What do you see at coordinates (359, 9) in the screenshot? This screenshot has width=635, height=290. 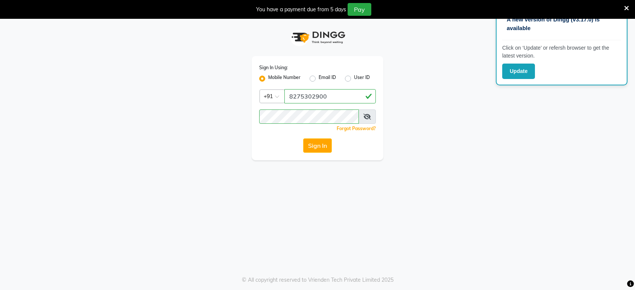 I see `button: Pay` at bounding box center [359, 9].